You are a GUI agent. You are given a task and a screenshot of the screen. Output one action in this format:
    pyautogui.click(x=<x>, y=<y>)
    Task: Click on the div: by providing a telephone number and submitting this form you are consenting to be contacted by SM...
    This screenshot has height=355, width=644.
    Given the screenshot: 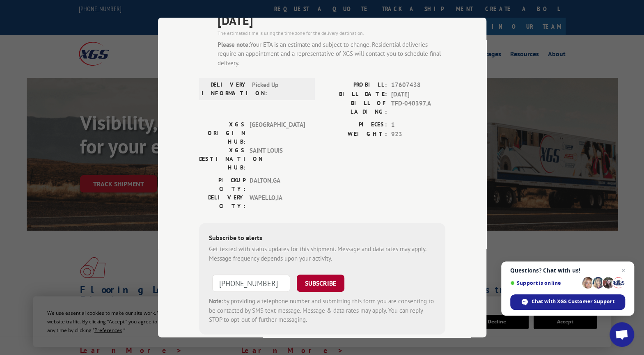 What is the action you would take?
    pyautogui.click(x=322, y=311)
    